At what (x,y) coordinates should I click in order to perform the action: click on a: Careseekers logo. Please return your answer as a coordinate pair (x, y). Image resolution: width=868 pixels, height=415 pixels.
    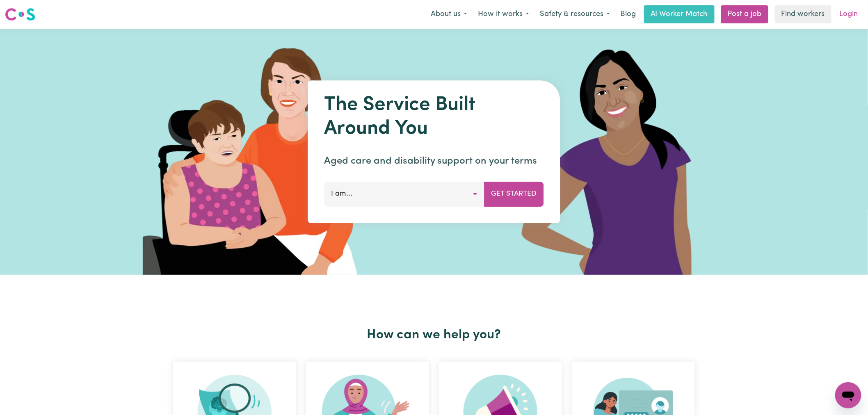
    Looking at the image, I should click on (20, 14).